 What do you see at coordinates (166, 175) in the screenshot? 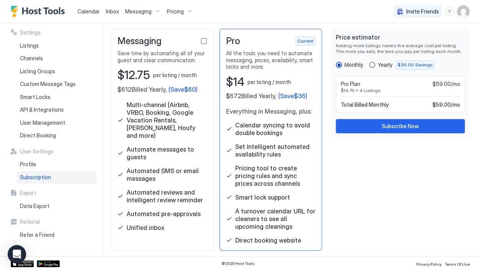
I see `span: Automated SMS or email messages` at bounding box center [166, 175].